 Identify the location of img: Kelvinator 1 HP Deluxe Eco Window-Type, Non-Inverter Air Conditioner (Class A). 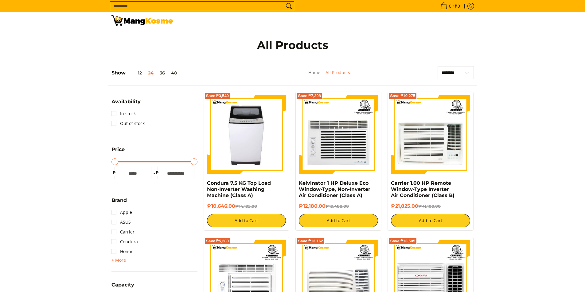
(338, 135).